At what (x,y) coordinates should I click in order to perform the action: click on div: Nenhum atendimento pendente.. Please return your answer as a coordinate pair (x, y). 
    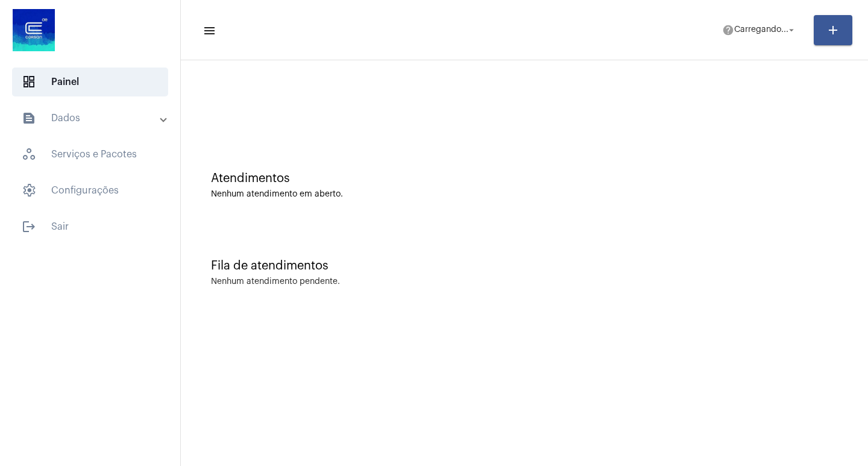
    Looking at the image, I should click on (276, 282).